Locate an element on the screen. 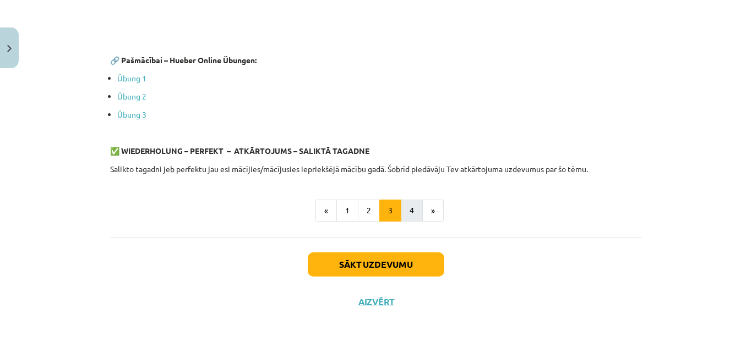 The height and width of the screenshot is (348, 752). a: Übung 2 is located at coordinates (132, 96).